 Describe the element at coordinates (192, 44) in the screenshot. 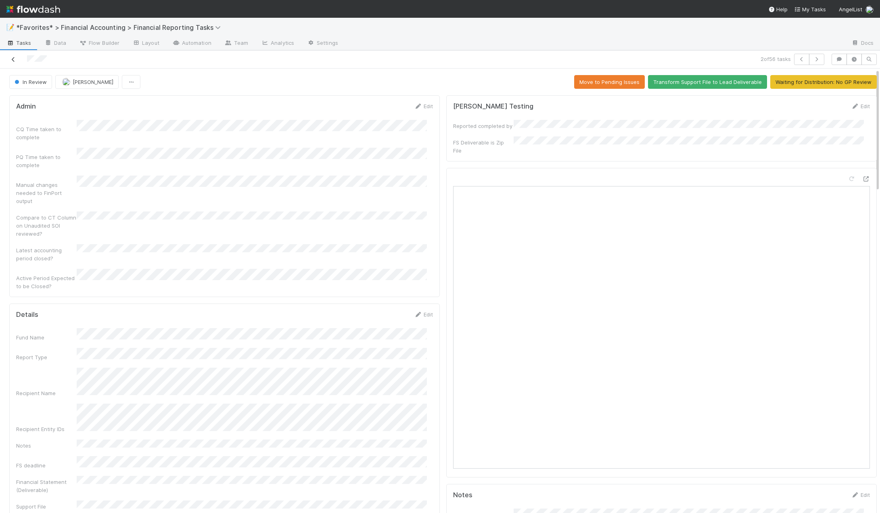

I see `a: Automation` at that location.